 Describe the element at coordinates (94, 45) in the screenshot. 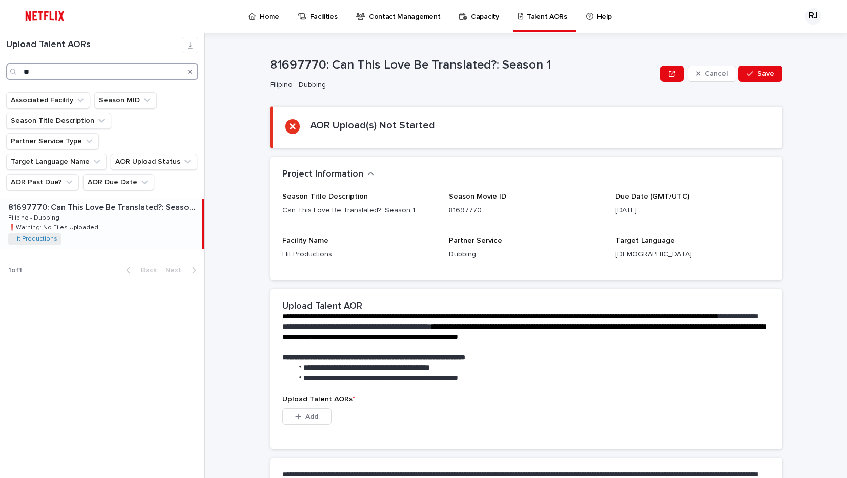

I see `h1: Upload Talent AORs` at that location.